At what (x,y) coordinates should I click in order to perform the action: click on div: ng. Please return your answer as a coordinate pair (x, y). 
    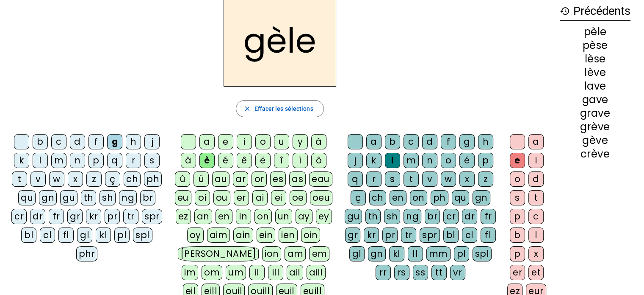
    Looking at the image, I should click on (128, 197).